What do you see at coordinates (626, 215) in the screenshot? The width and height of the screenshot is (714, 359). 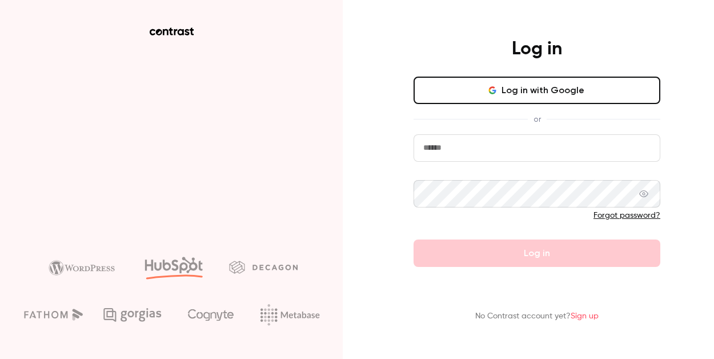 I see `a: Forgot password?` at bounding box center [626, 215].